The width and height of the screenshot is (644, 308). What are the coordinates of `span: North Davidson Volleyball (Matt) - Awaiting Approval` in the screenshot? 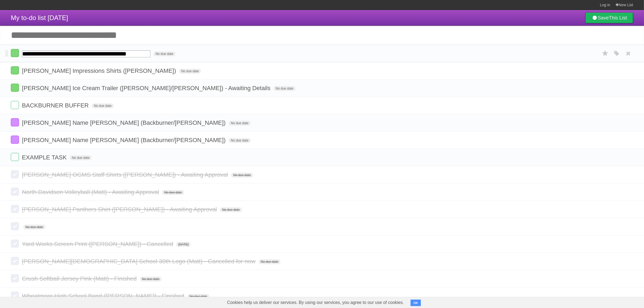 It's located at (91, 192).